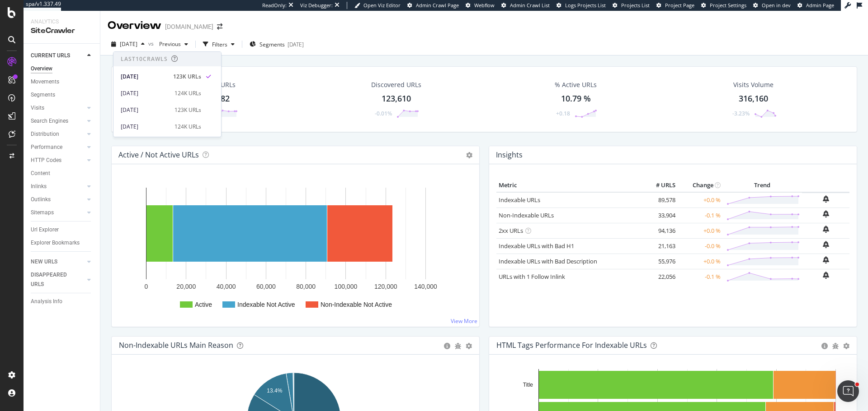 This screenshot has width=868, height=411. What do you see at coordinates (396, 99) in the screenshot?
I see `div: 123,610` at bounding box center [396, 99].